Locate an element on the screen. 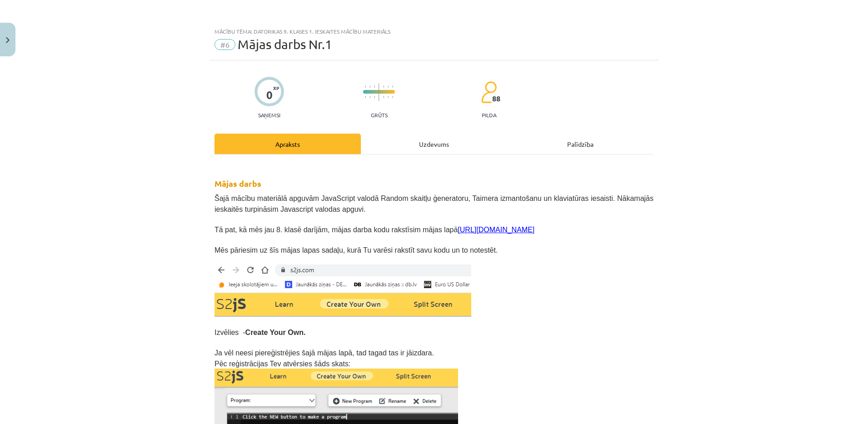 This screenshot has height=424, width=868. span: XP is located at coordinates (276, 87).